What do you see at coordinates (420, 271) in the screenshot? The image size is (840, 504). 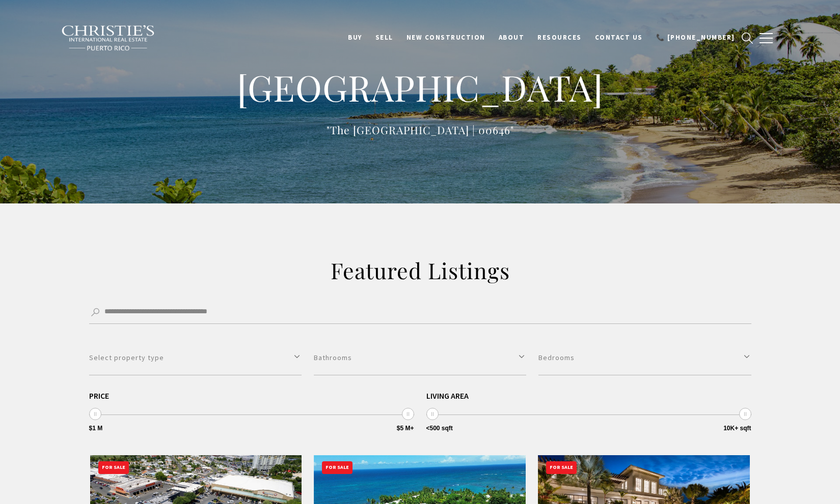 I see `h2: Featured Listings` at bounding box center [420, 271].